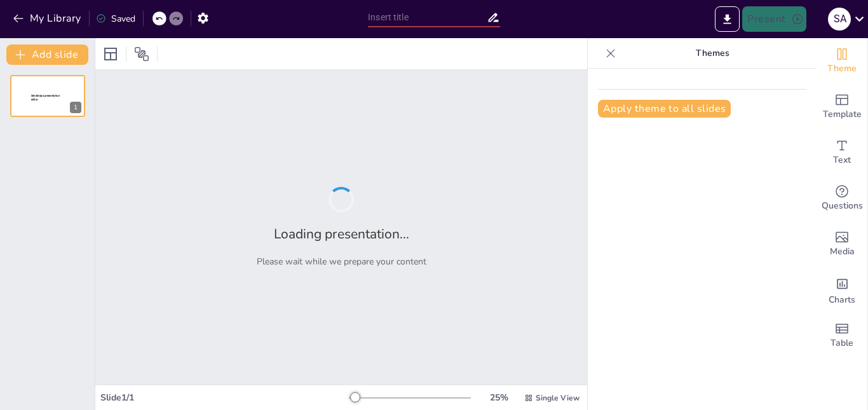 Image resolution: width=868 pixels, height=410 pixels. Describe the element at coordinates (842, 252) in the screenshot. I see `span: Media` at that location.